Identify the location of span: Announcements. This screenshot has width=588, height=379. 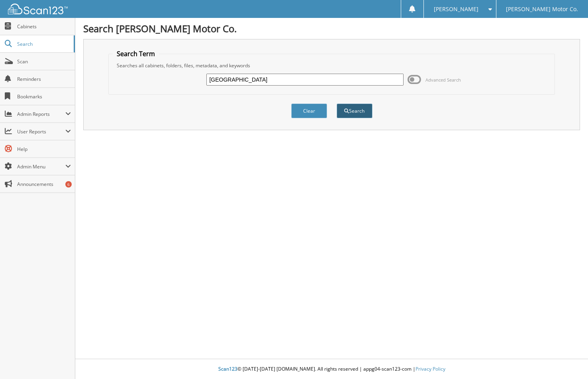
(44, 184).